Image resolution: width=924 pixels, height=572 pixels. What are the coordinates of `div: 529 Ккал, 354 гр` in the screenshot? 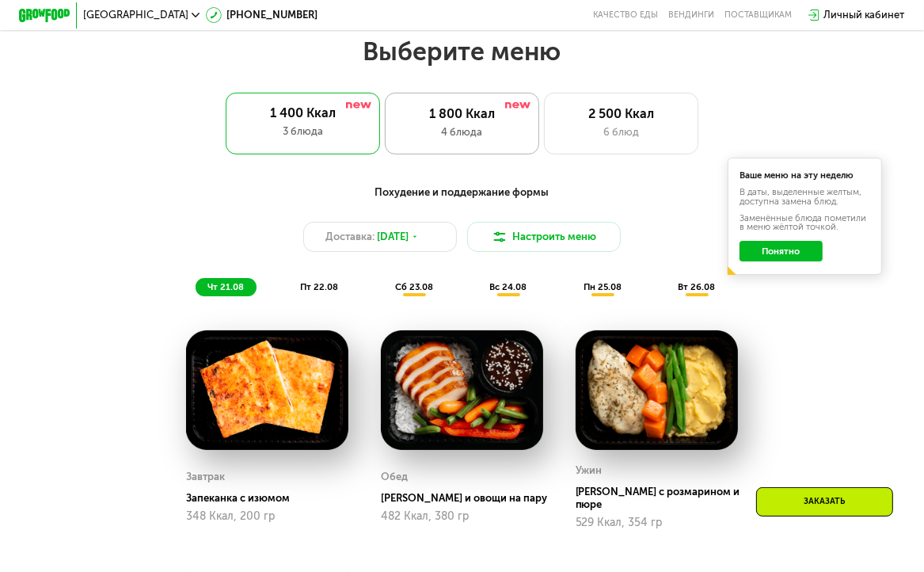 It's located at (657, 523).